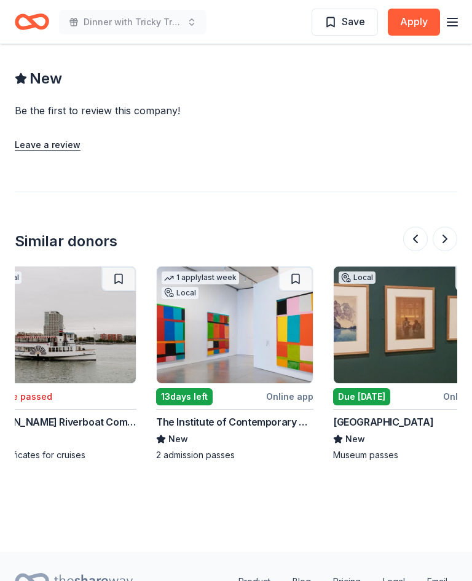 This screenshot has width=472, height=581. Describe the element at coordinates (200, 278) in the screenshot. I see `div: 1 apply last week` at that location.